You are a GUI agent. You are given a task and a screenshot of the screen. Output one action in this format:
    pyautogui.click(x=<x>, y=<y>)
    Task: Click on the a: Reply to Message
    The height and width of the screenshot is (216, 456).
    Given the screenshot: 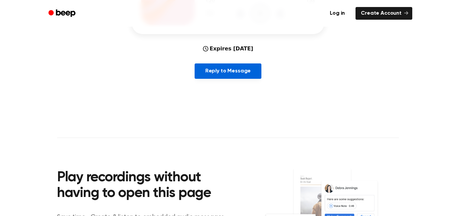 What is the action you would take?
    pyautogui.click(x=228, y=71)
    